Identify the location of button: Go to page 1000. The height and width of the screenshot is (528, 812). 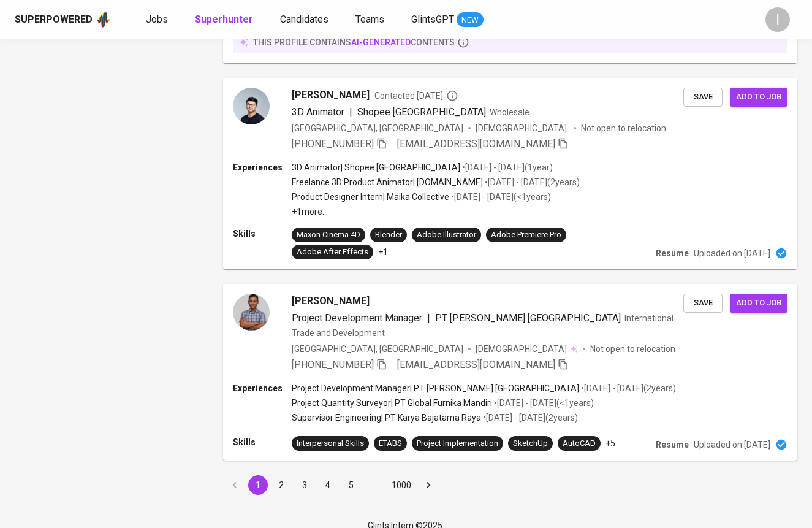
(401, 485).